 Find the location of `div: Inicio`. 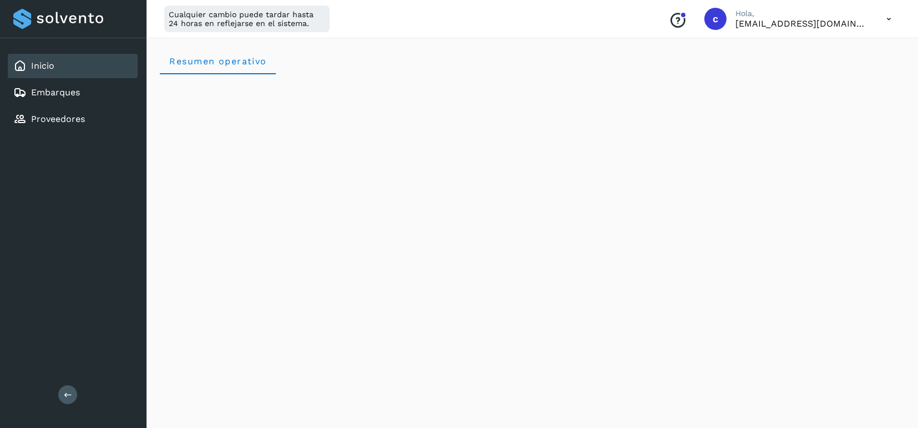

div: Inicio is located at coordinates (73, 66).